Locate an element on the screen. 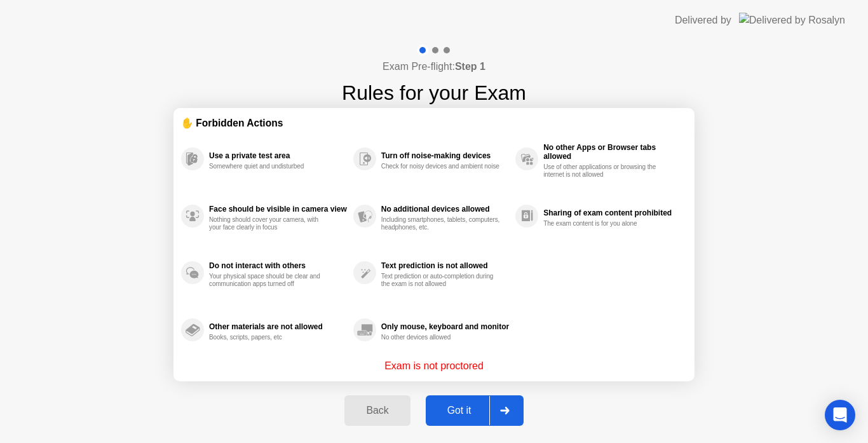 Image resolution: width=868 pixels, height=443 pixels. img: Delivered by Rosalyn is located at coordinates (792, 20).